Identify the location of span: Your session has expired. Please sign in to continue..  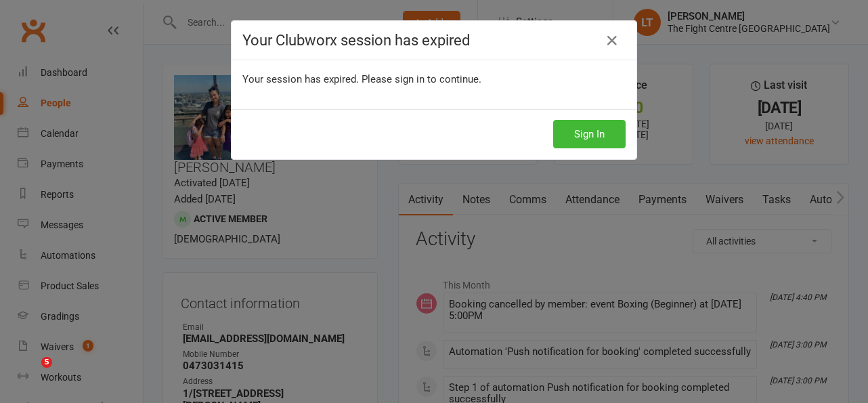
(361, 79).